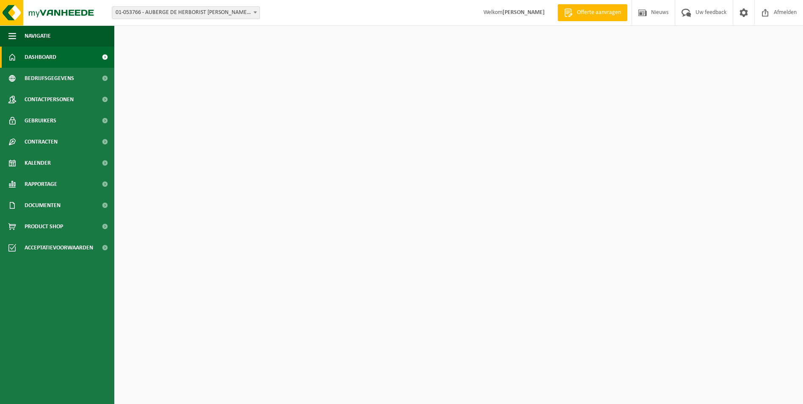 The image size is (803, 404). I want to click on span: Acceptatievoorwaarden, so click(59, 248).